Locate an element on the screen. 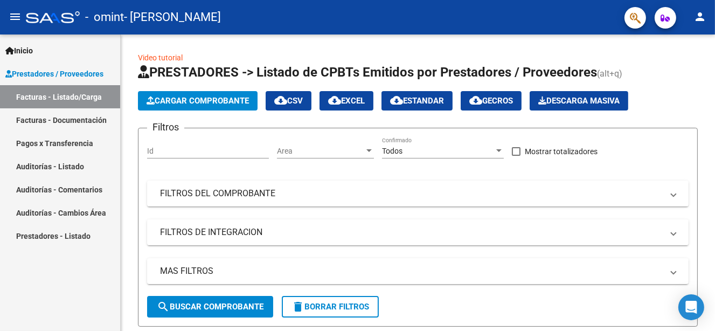  mat-icon: search is located at coordinates (163, 307).